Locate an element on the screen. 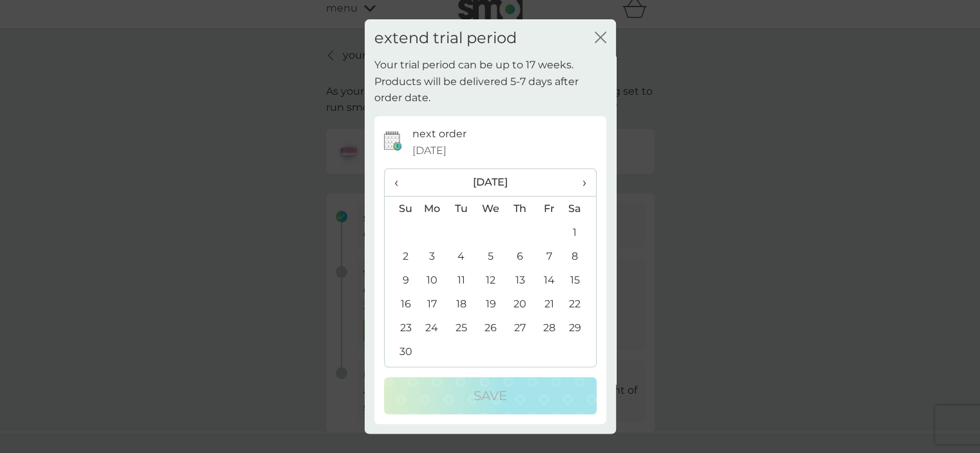 This screenshot has height=453, width=980. td: 30 is located at coordinates (401, 351).